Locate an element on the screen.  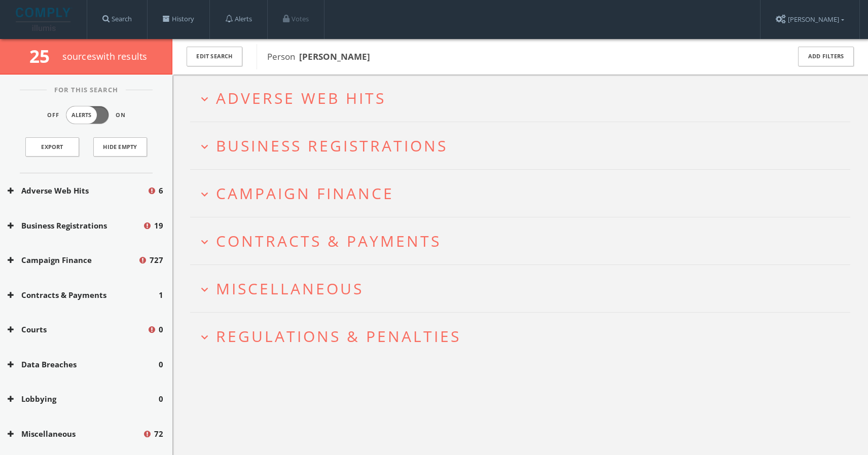
span: Contracts & Payments is located at coordinates (328, 241).